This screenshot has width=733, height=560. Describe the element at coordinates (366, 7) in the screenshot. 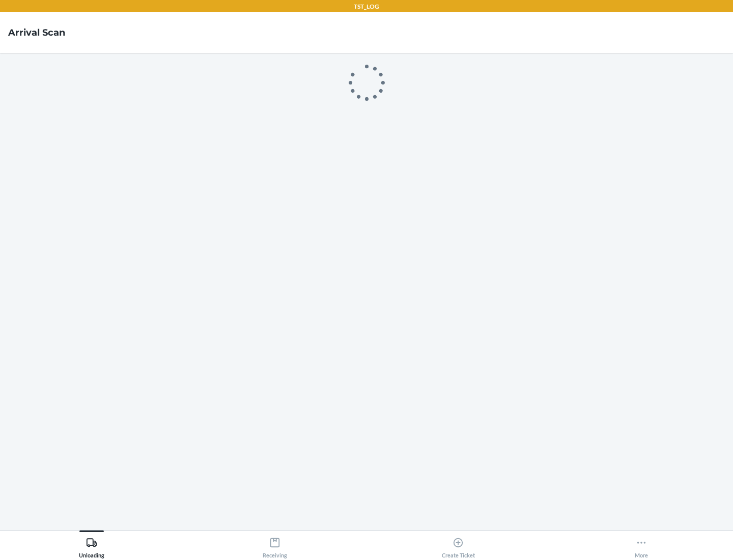

I see `p: TST_LOG` at that location.